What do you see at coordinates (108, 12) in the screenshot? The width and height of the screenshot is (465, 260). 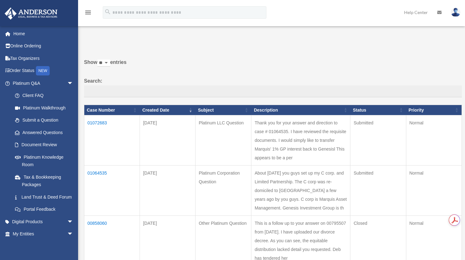 I see `i: search` at bounding box center [108, 12].